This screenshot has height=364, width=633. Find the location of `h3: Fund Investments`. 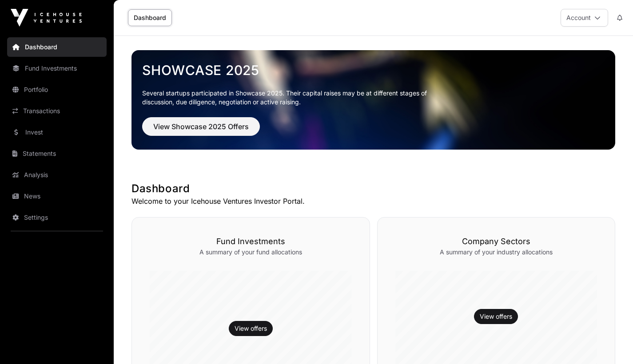

h3: Fund Investments is located at coordinates (250, 242).